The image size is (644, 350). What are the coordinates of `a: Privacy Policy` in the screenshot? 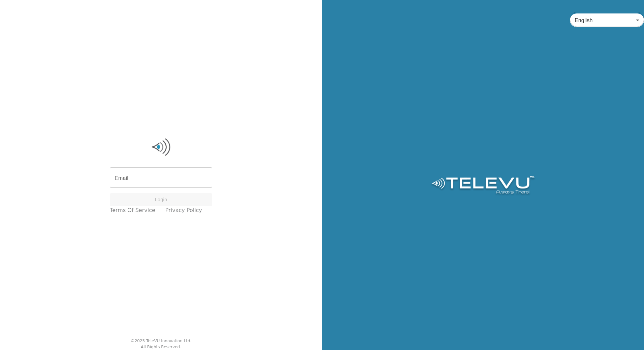 It's located at (183, 210).